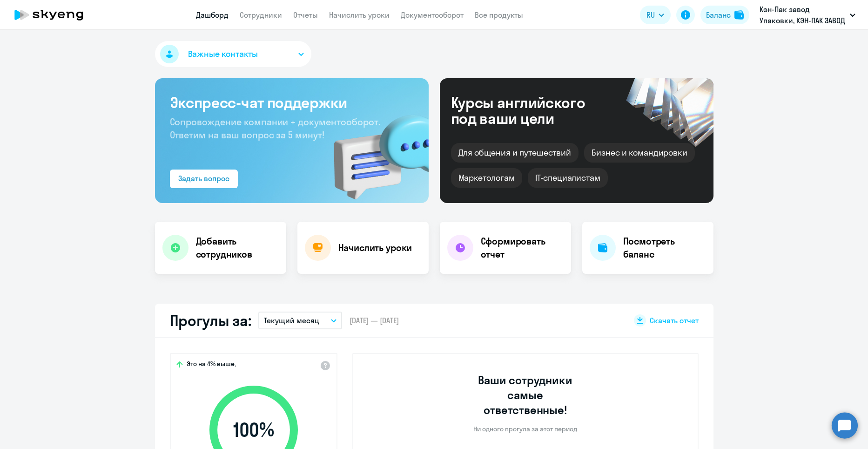 The width and height of the screenshot is (868, 449). I want to click on p: Текущий месяц, so click(292, 320).